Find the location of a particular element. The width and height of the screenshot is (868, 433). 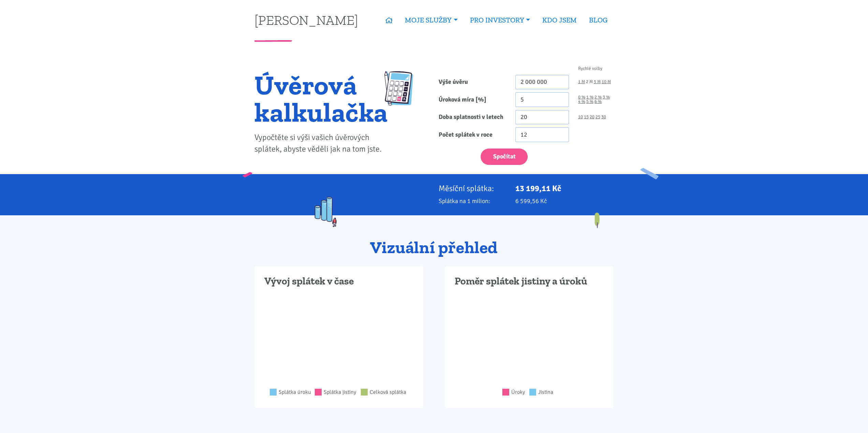

a: 0 % is located at coordinates (582, 97).